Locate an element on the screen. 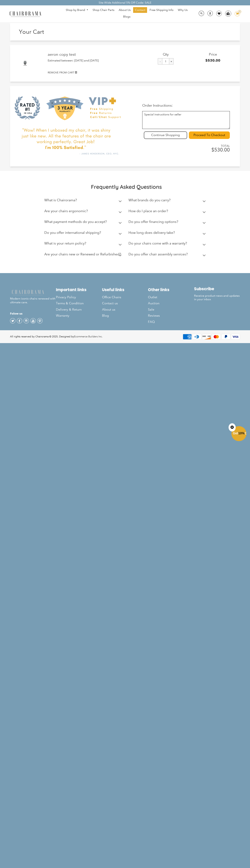 This screenshot has width=250, height=868. summary: What brands do you carry? is located at coordinates (168, 201).